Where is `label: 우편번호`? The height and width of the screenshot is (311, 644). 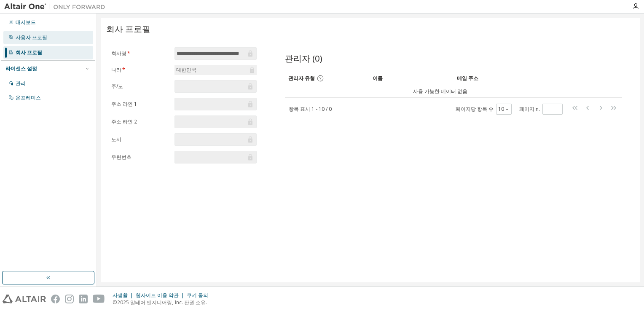
label: 우편번호 is located at coordinates (141, 157).